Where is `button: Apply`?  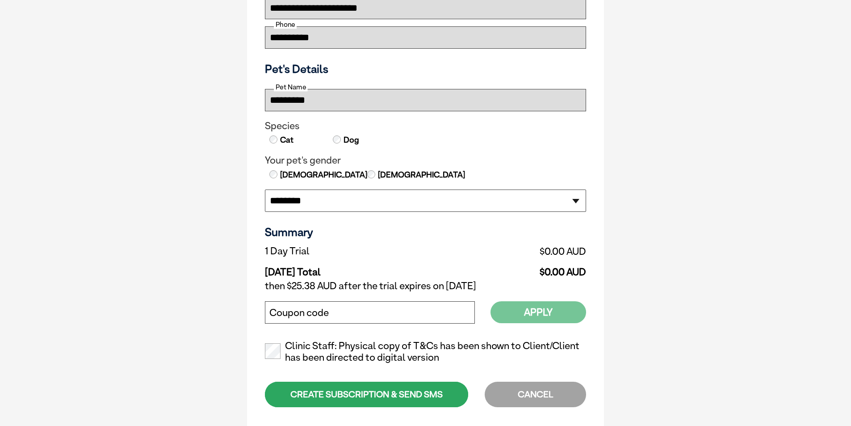
button: Apply is located at coordinates (539, 312).